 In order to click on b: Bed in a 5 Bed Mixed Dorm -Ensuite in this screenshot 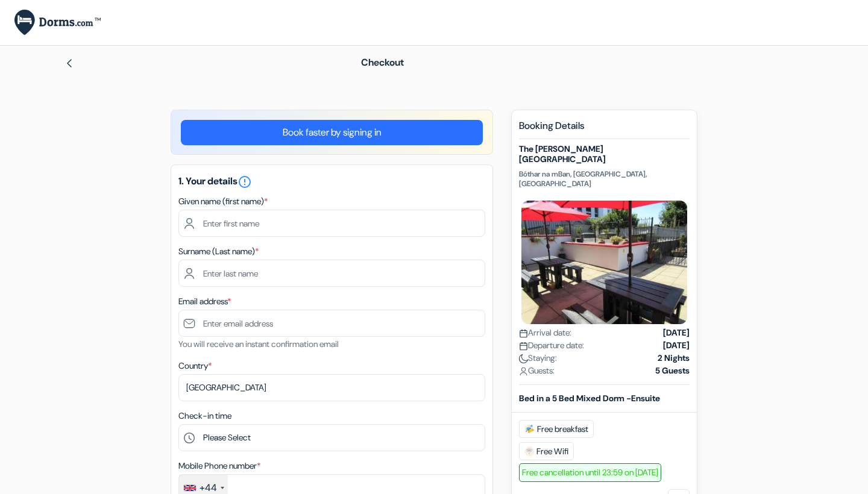, I will do `click(589, 398)`.